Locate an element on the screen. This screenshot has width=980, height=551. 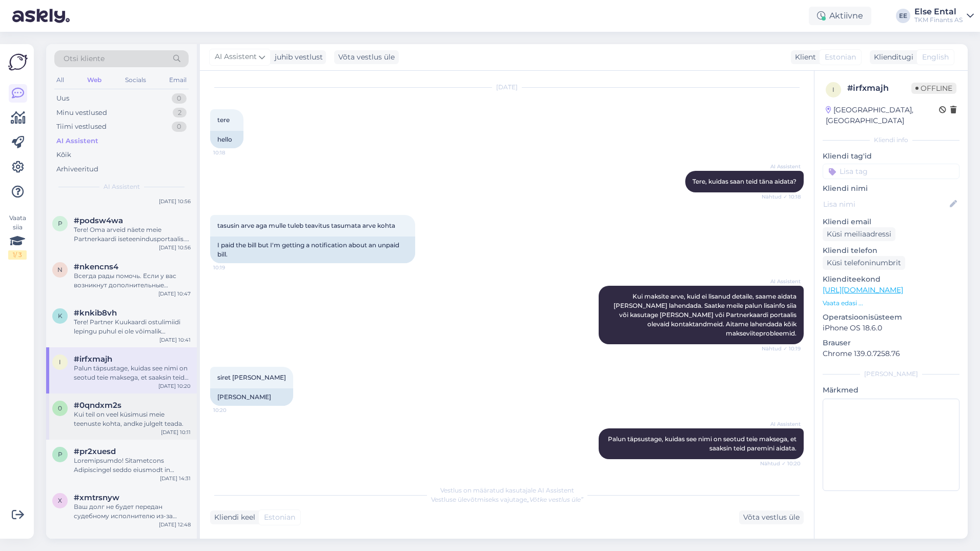
p: Kliendi email is located at coordinates (891, 222).